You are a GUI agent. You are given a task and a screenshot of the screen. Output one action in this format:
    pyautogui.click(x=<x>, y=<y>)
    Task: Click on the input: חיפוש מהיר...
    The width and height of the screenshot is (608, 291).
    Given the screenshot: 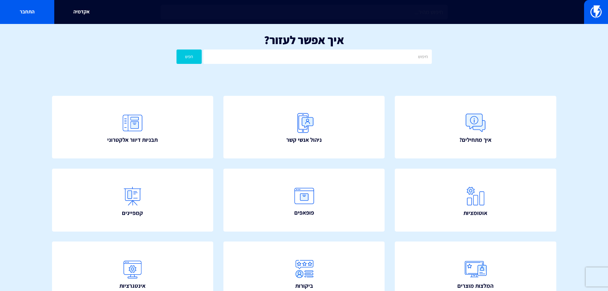 What is the action you would take?
    pyautogui.click(x=304, y=12)
    